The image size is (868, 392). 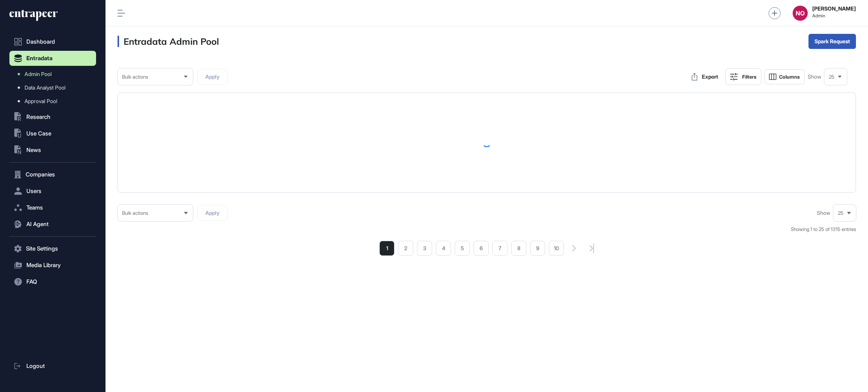 I want to click on button: Media Library, so click(x=53, y=266).